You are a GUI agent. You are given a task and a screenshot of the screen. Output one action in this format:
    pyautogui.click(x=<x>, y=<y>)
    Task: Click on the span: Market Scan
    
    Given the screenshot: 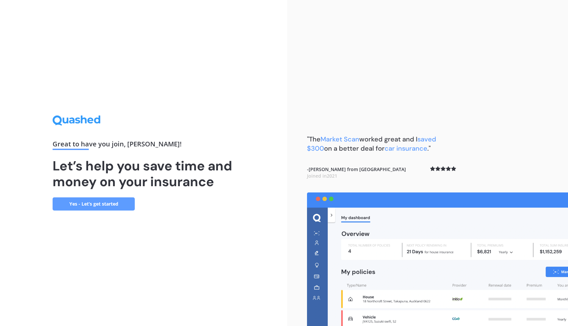 What is the action you would take?
    pyautogui.click(x=340, y=139)
    